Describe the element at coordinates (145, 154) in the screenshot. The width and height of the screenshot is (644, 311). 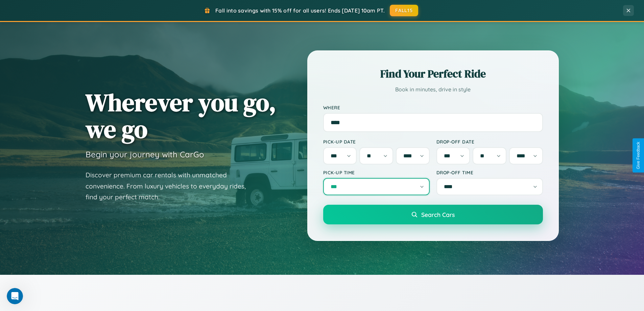
I see `h3: Begin your journey with CarGo` at that location.